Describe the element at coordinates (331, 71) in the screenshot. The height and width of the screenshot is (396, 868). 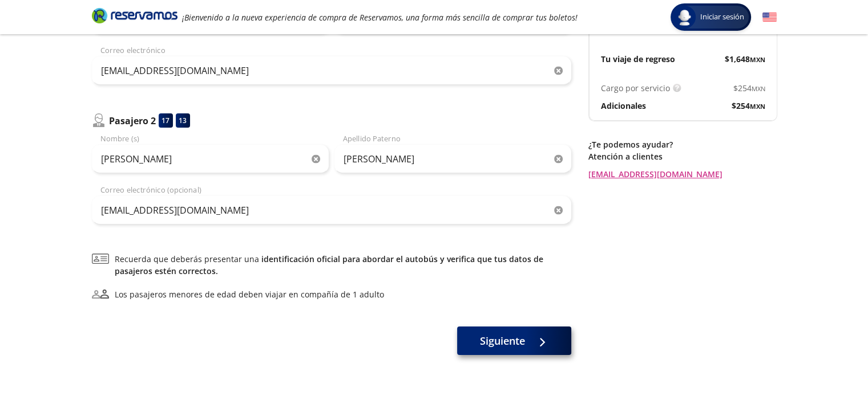
I see `input: Correo electrónico` at that location.